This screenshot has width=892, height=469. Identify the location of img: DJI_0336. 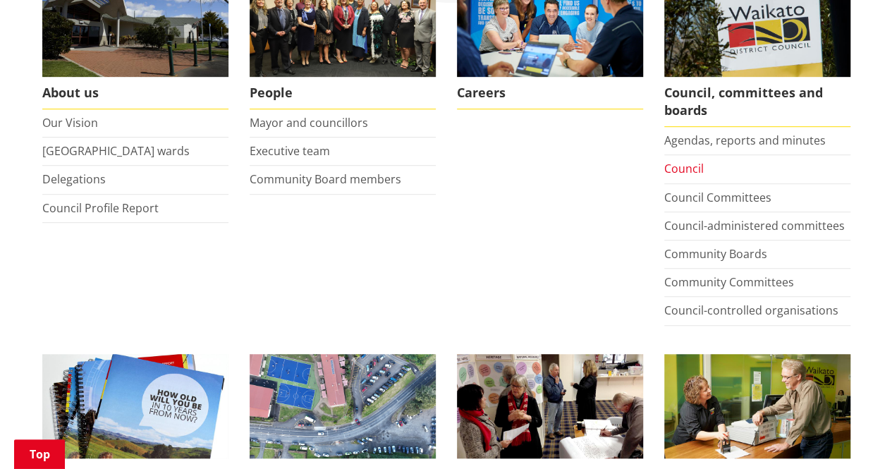
(343, 406).